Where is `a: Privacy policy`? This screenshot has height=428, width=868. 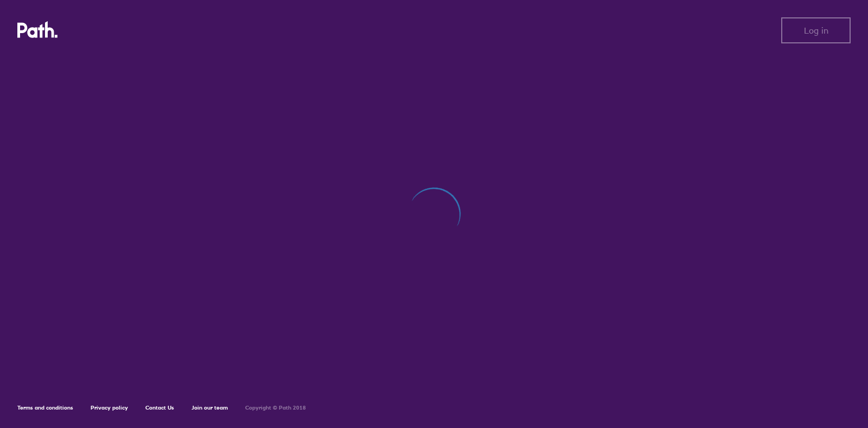 a: Privacy policy is located at coordinates (109, 407).